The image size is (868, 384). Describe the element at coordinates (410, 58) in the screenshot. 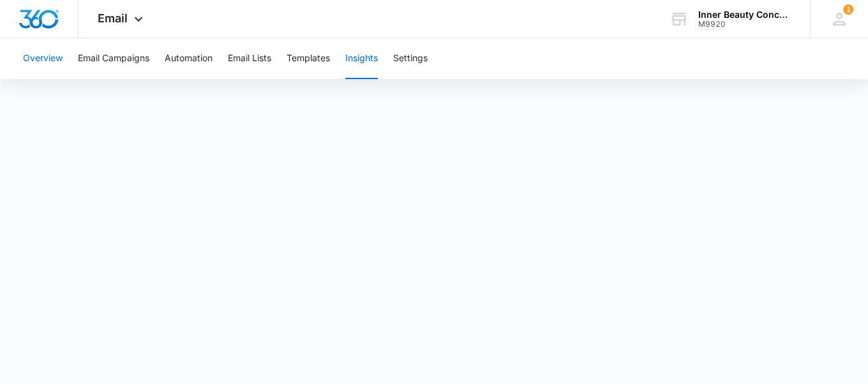

I see `button: Settings` at that location.